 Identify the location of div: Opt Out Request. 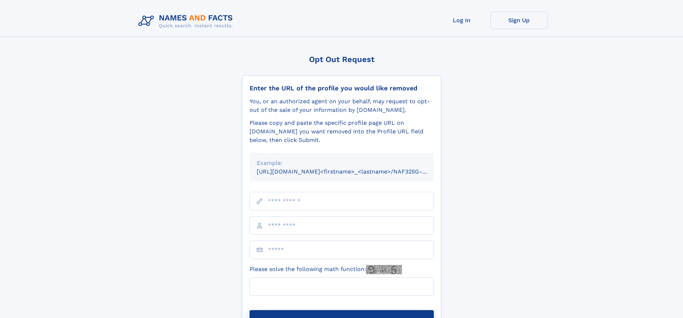
(342, 59).